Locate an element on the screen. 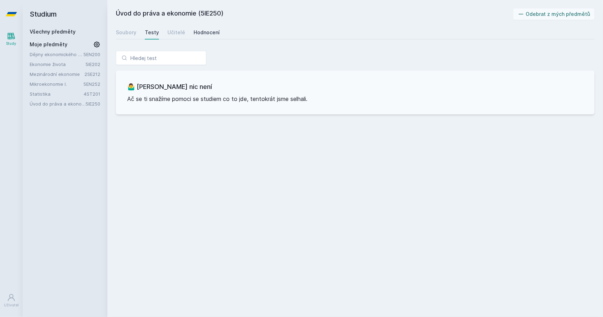 The width and height of the screenshot is (603, 317). a: Soubory is located at coordinates (126, 33).